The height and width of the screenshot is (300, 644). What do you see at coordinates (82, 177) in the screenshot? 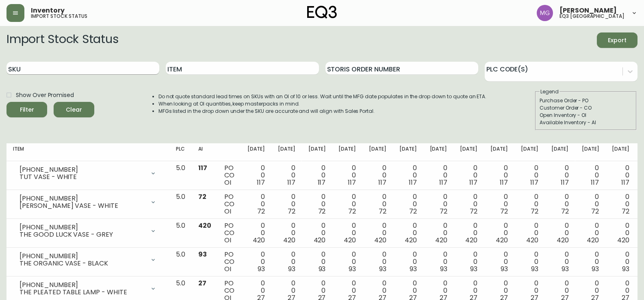
I see `div: TUT VASE - WHITE` at bounding box center [82, 177].